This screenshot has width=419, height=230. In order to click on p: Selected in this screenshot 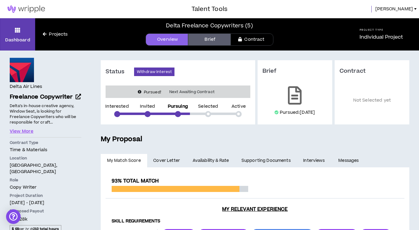, I will do `click(208, 106)`.